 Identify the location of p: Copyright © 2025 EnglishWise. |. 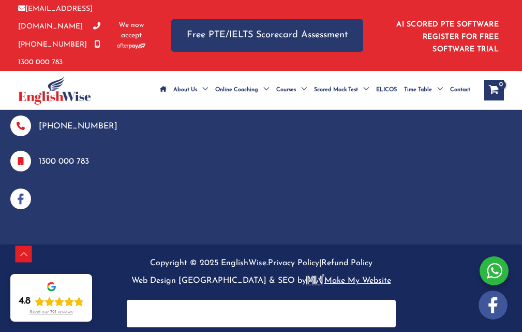
(261, 272).